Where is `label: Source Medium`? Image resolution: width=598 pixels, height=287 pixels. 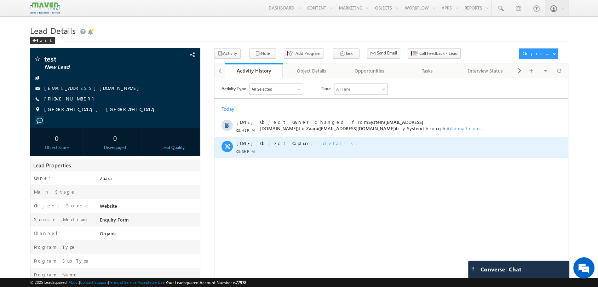 label: Source Medium is located at coordinates (60, 219).